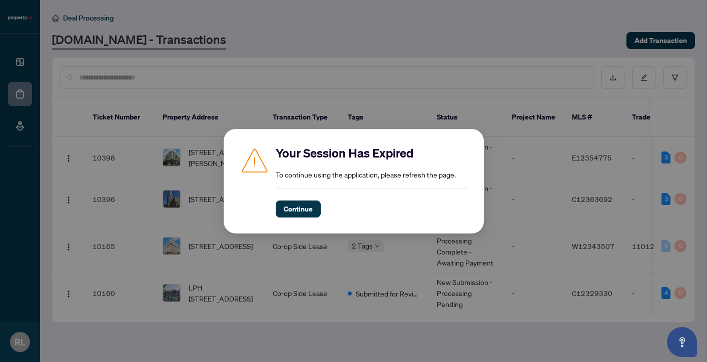  Describe the element at coordinates (372, 153) in the screenshot. I see `h2: Your Session Has Expired` at that location.